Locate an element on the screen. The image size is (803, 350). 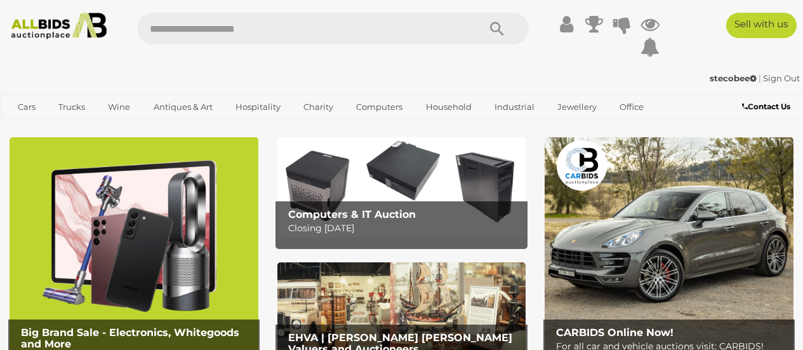
a: Hospitality is located at coordinates (258, 107).